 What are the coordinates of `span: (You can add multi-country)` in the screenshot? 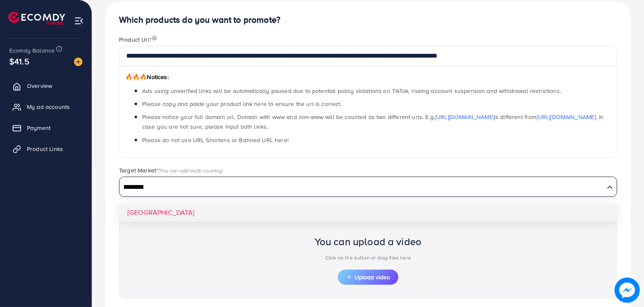 It's located at (191, 170).